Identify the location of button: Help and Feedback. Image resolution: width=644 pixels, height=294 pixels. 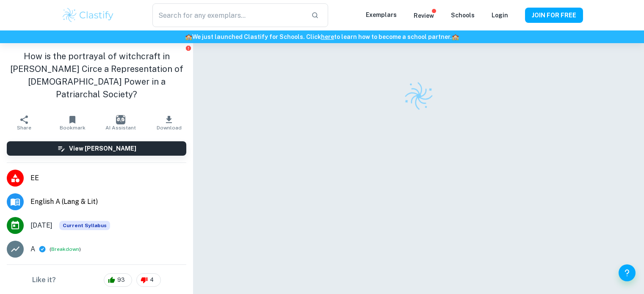
(627, 273).